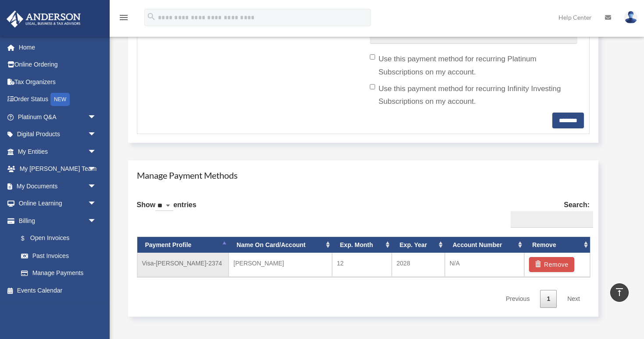  What do you see at coordinates (548, 214) in the screenshot?
I see `label: Search:` at bounding box center [548, 214].